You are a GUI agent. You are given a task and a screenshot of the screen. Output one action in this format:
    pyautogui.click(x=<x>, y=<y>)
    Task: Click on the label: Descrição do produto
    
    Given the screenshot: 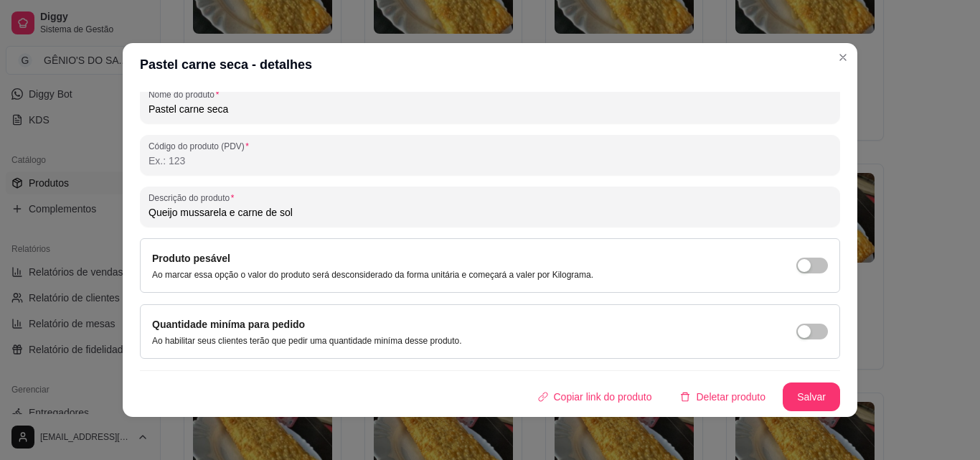 What is the action you would take?
    pyautogui.click(x=194, y=197)
    